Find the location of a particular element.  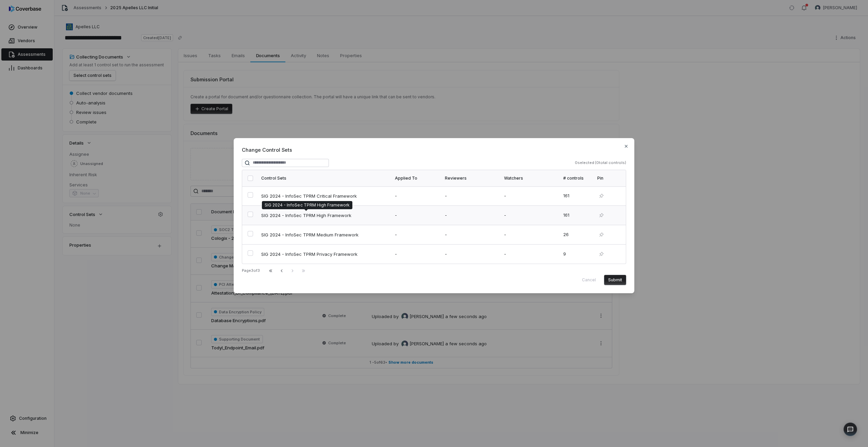

span: Change Control Sets is located at coordinates (434, 150).